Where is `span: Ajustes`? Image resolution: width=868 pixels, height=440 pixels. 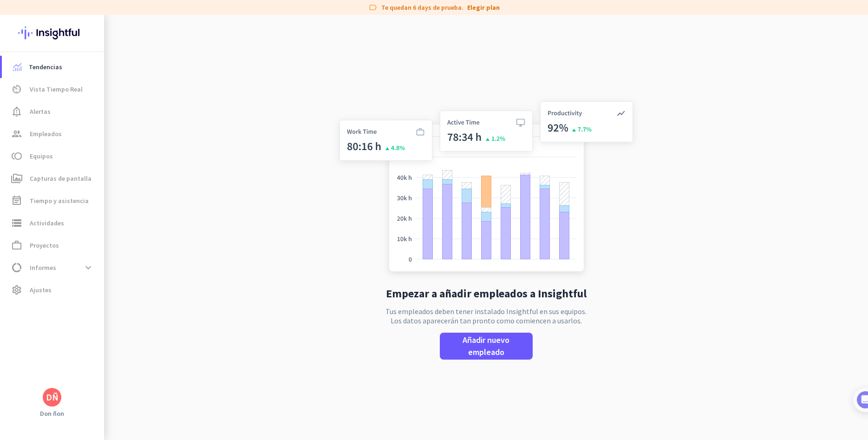
span: Ajustes is located at coordinates (40, 290).